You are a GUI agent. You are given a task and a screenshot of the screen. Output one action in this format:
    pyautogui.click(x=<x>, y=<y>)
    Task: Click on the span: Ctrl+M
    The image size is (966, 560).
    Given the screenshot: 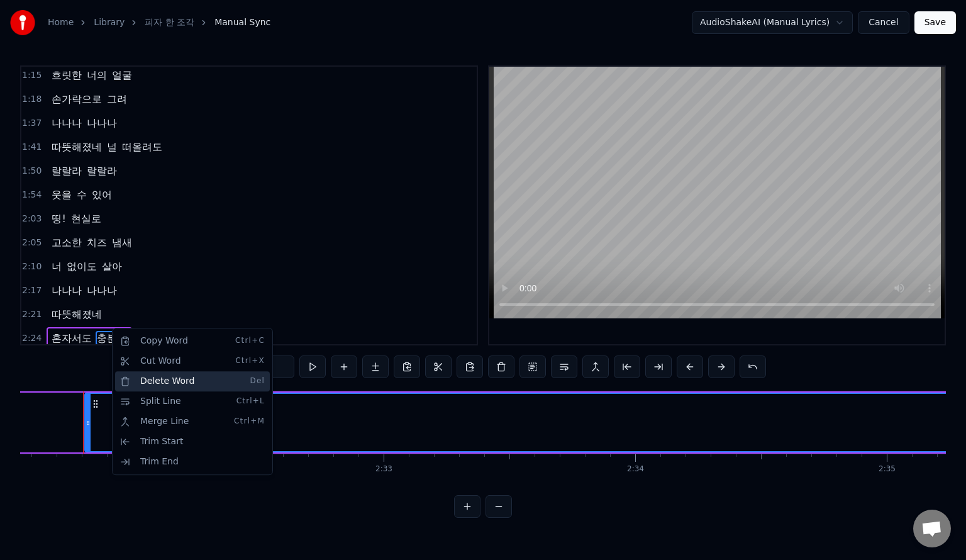 What is the action you would take?
    pyautogui.click(x=249, y=421)
    